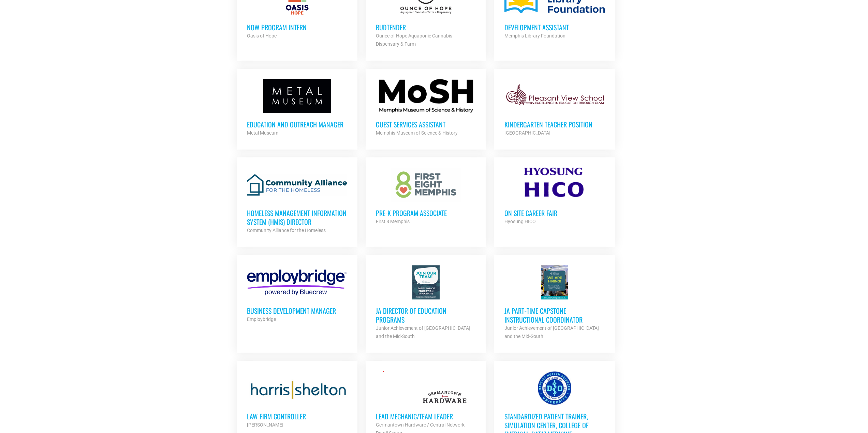 This screenshot has height=433, width=868. Describe the element at coordinates (297, 217) in the screenshot. I see `h3: Homeless Management Information System (HMIS) Director` at that location.